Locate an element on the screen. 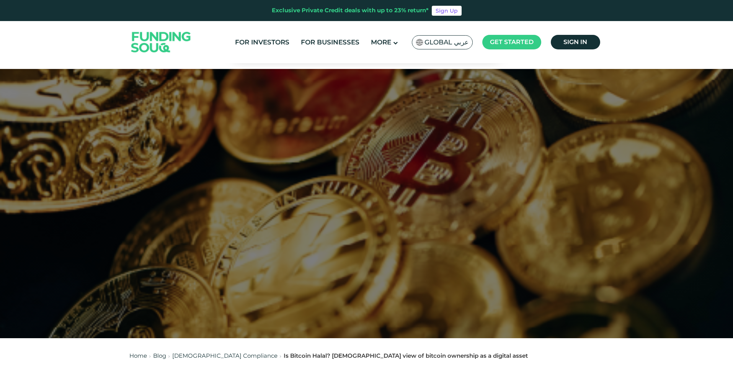  a: Home is located at coordinates (138, 355).